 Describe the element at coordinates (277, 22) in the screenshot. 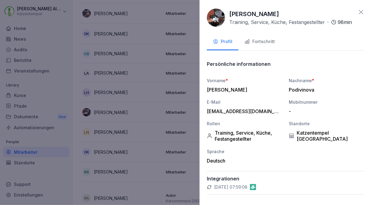

I see `p: Training, Service, Küche, Festangestellter` at that location.